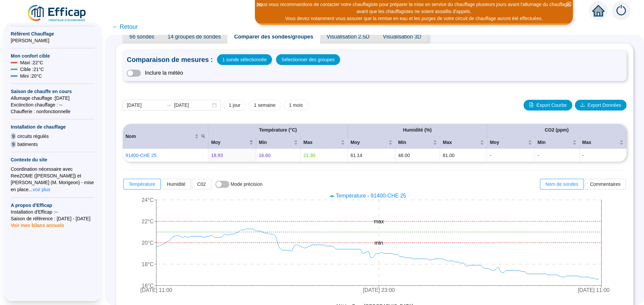  What do you see at coordinates (551, 105) in the screenshot?
I see `span: Export Courbe` at bounding box center [551, 105].